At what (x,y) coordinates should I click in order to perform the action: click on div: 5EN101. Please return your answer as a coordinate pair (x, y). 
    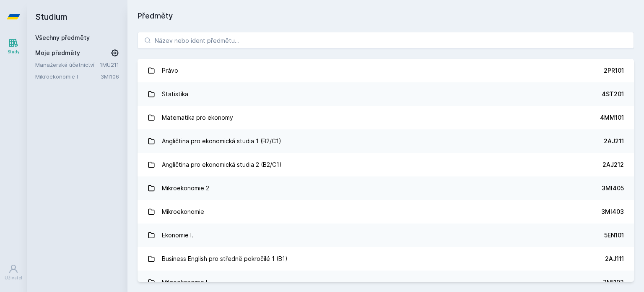
    Looking at the image, I should click on (614, 235).